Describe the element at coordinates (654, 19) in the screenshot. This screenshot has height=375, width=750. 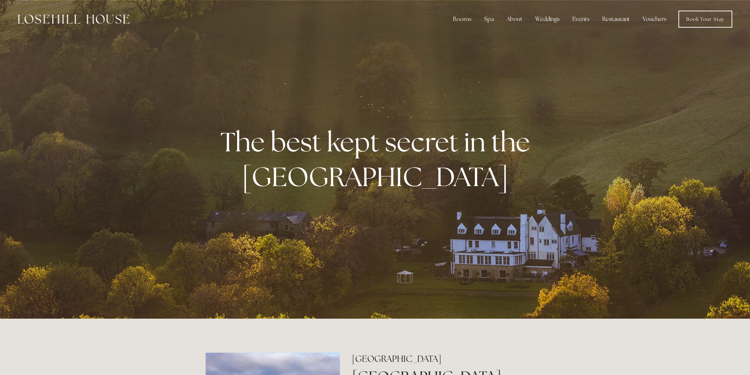
I see `a: Vouchers` at that location.